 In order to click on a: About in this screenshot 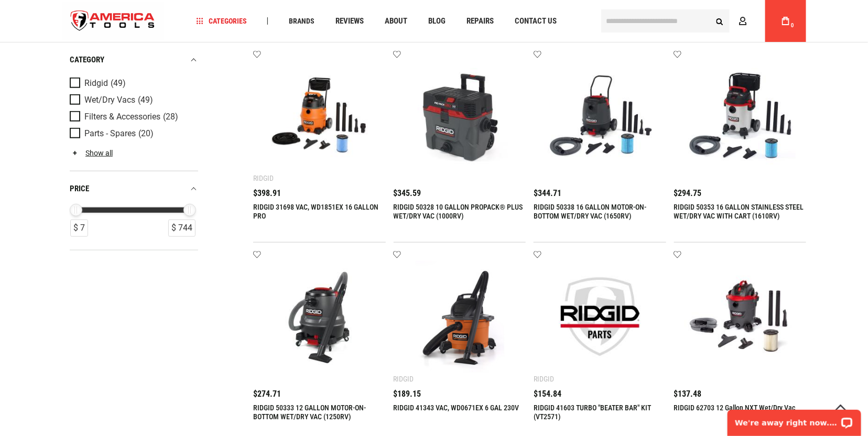, I will do `click(396, 21)`.